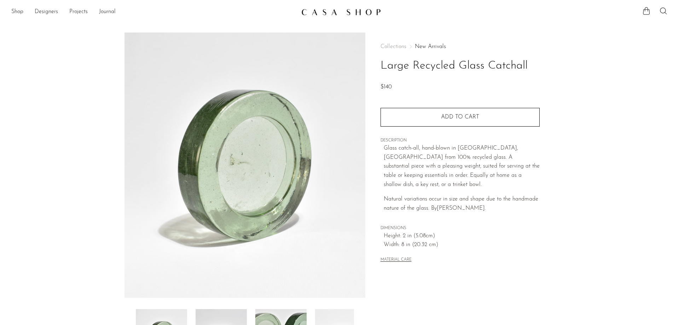 Image resolution: width=679 pixels, height=325 pixels. Describe the element at coordinates (46, 12) in the screenshot. I see `a: Designers` at that location.